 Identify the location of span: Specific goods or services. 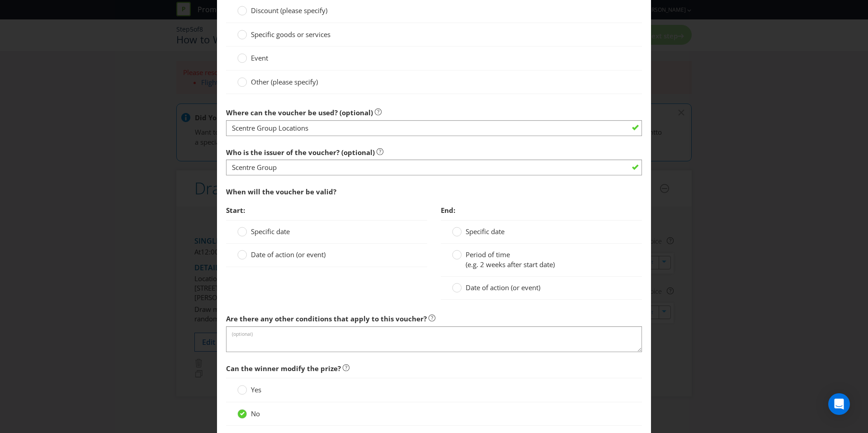
(291, 35).